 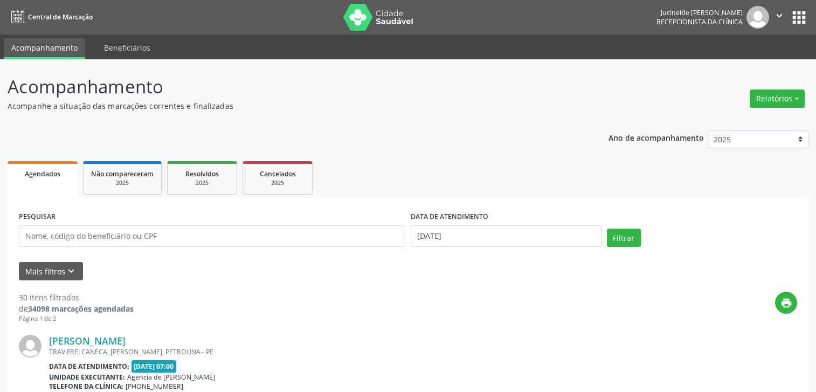 What do you see at coordinates (202, 174) in the screenshot?
I see `span: Resolvidos` at bounding box center [202, 174].